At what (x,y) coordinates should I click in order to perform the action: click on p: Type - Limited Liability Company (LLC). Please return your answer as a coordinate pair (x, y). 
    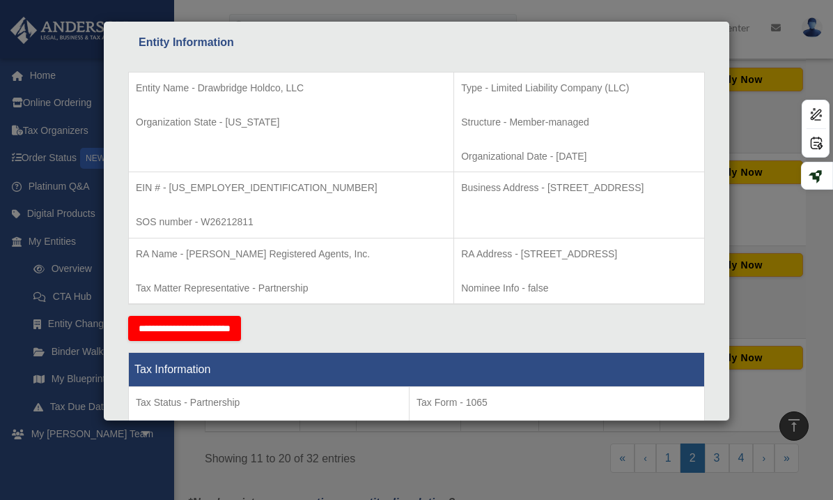
    Looking at the image, I should click on (579, 88).